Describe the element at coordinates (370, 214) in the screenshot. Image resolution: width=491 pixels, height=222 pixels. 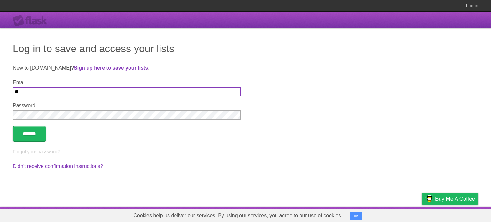
I see `a: Developers` at that location.